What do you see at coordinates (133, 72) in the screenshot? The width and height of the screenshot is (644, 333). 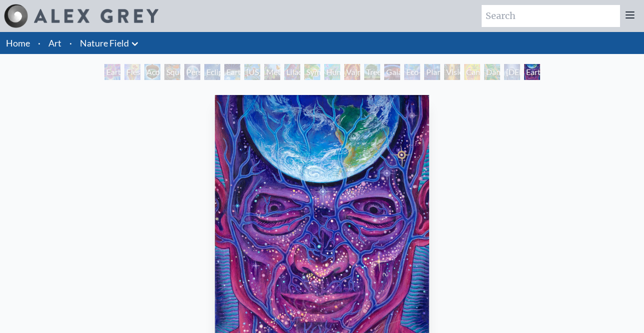 I see `div: Flesh of the Gods` at bounding box center [133, 72].